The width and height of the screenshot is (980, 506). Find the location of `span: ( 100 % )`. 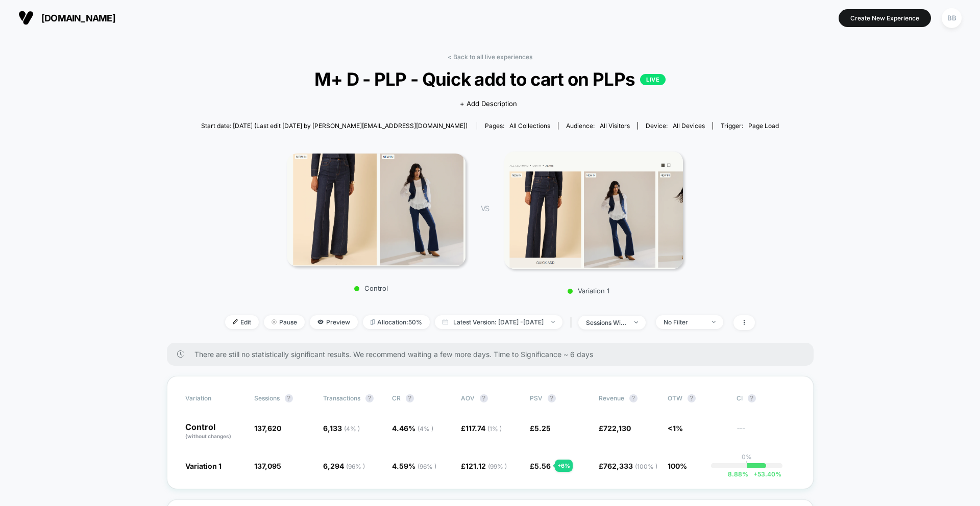

span: ( 100 % ) is located at coordinates (646, 466).